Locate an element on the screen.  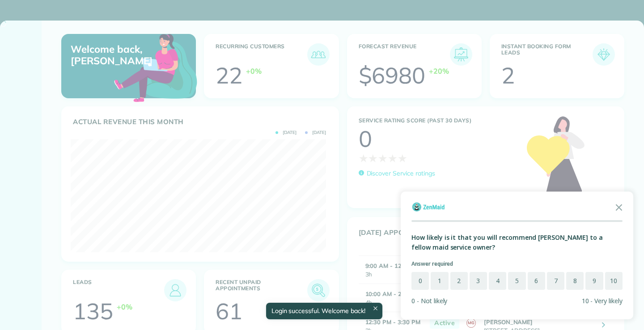
button: 4 is located at coordinates (497, 281).